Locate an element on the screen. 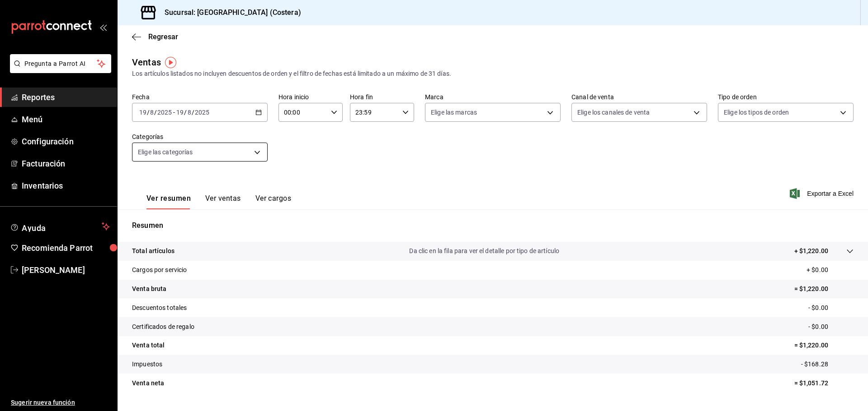 The image size is (868, 411). div: Ventas is located at coordinates (146, 63).